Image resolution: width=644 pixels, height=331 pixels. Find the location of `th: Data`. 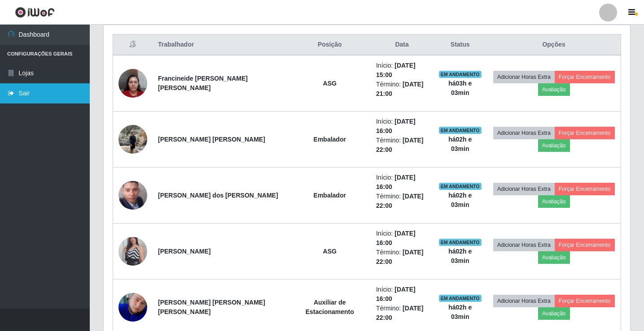

th: Data is located at coordinates (401, 45).